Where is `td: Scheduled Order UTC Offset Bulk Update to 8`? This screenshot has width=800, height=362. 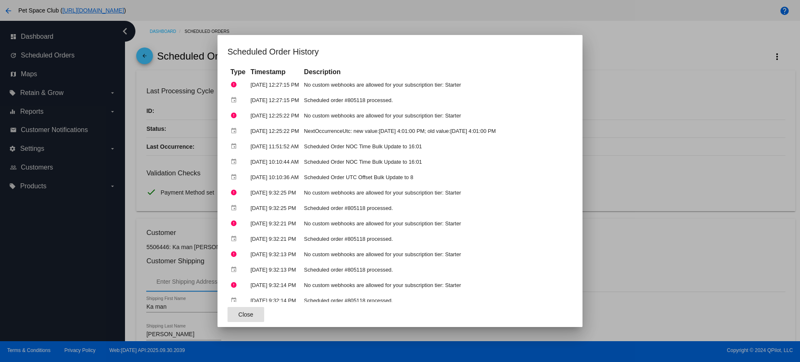 td: Scheduled Order UTC Offset Bulk Update to 8 is located at coordinates (437, 177).